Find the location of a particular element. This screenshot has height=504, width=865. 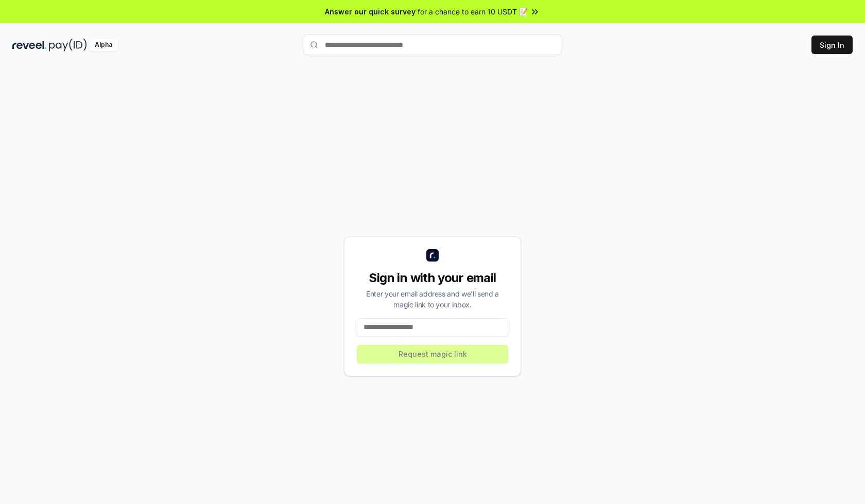

span: Answer our quick survey is located at coordinates (370, 11).